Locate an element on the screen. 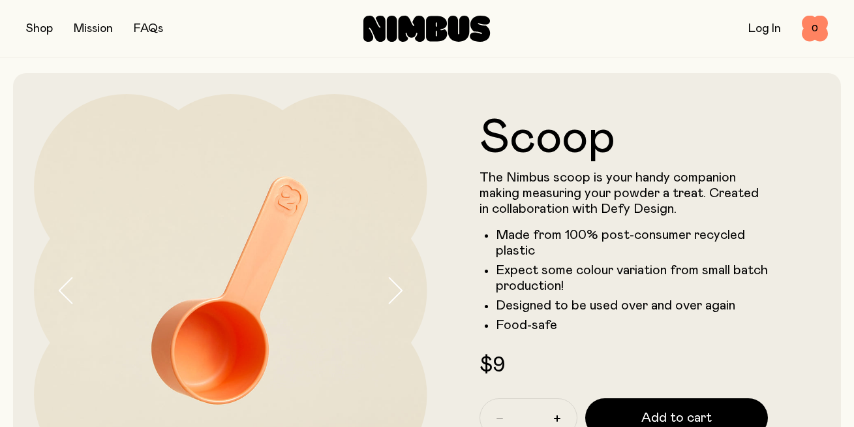 The image size is (854, 427). li: Expect some colour variation from small batch production! is located at coordinates (632, 278).